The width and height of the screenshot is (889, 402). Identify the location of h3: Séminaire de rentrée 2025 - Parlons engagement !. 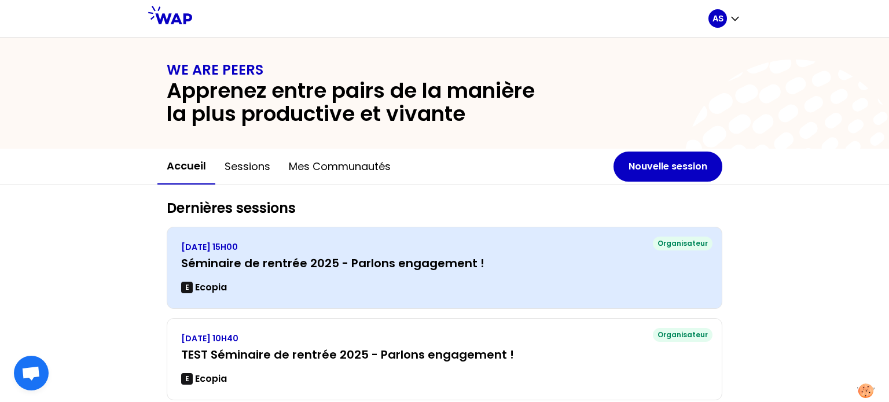
(445, 263).